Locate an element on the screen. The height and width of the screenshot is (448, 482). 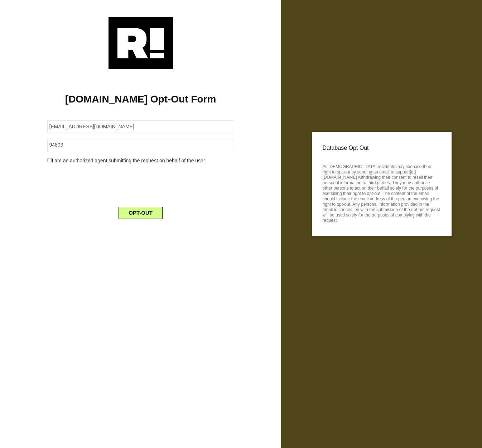
p: Database Opt Out is located at coordinates (382, 148).